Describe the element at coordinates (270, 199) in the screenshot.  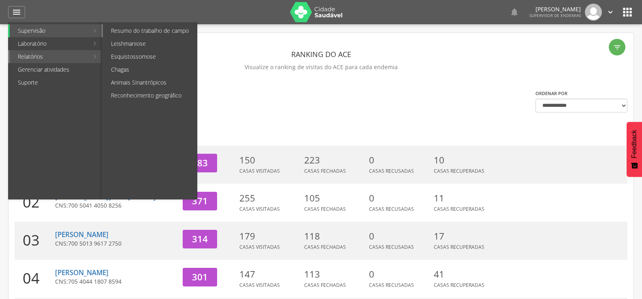
I see `p: 255` at that location.